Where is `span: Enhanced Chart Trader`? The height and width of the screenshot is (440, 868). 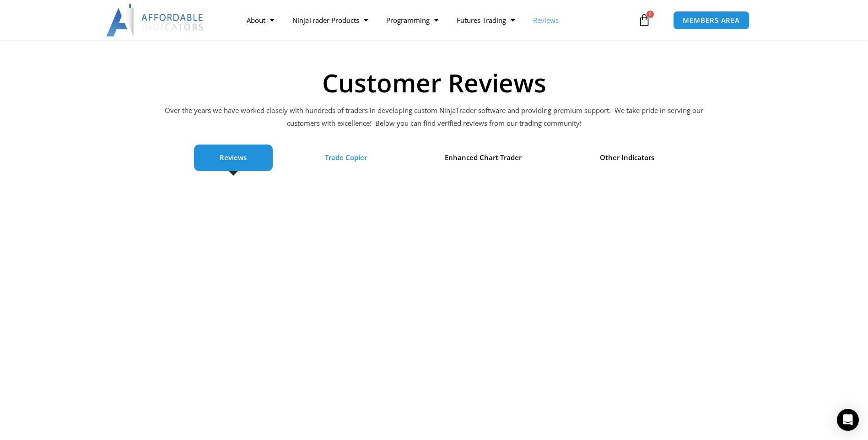 span: Enhanced Chart Trader is located at coordinates (484, 158).